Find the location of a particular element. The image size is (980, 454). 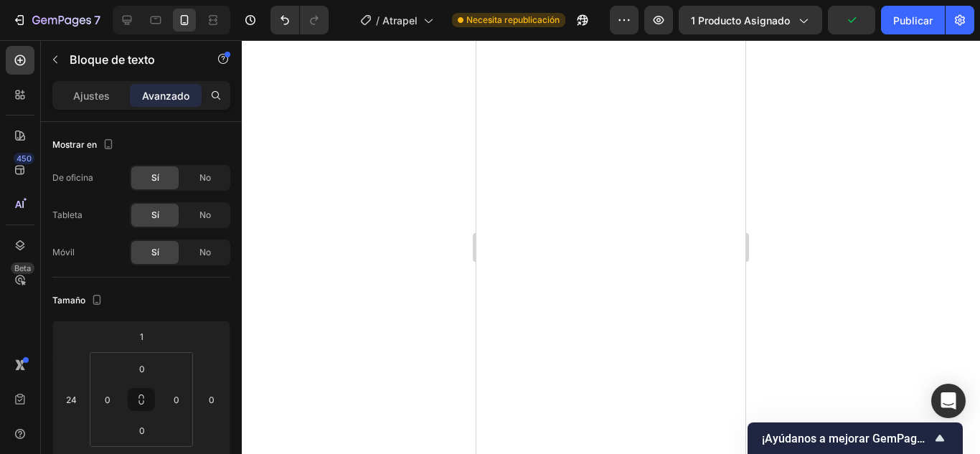

font: 1 producto asignado is located at coordinates (740, 20).